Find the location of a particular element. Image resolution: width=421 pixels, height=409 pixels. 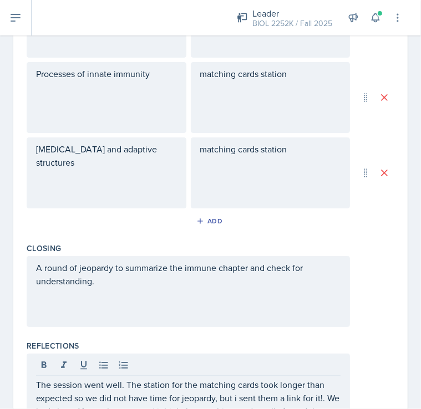

div: Leader is located at coordinates (292, 13).